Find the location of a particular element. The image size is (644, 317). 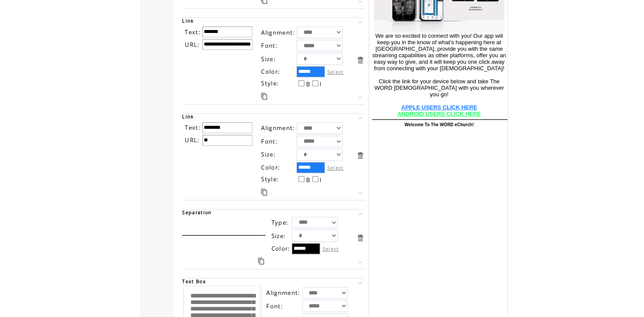

a: ANDROID USERS CLICK HERE is located at coordinates (439, 115).